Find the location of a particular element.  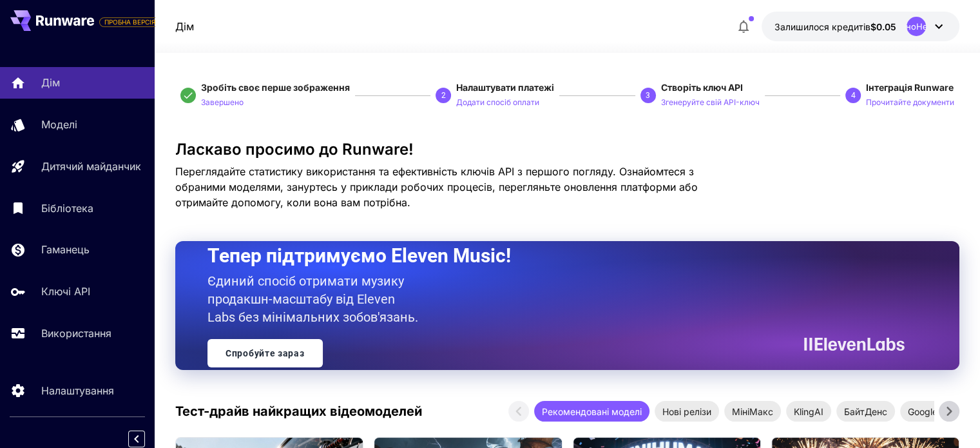

span: Додайте свою платіжну картку, щоб активувати повну функціональність платформи. is located at coordinates (130, 22).